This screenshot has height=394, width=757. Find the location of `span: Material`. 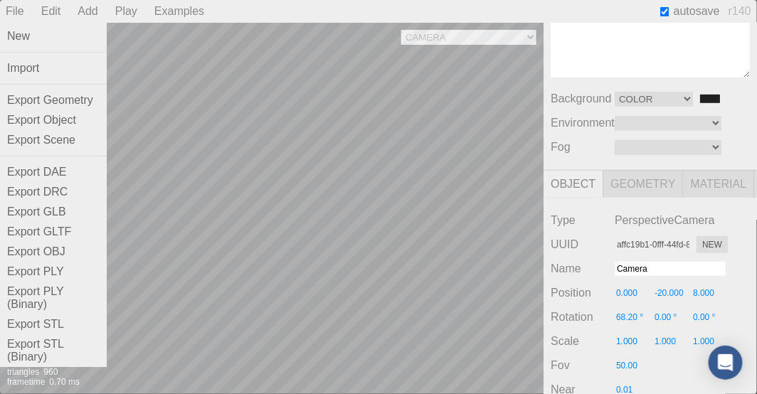

span: Material is located at coordinates (718, 184).